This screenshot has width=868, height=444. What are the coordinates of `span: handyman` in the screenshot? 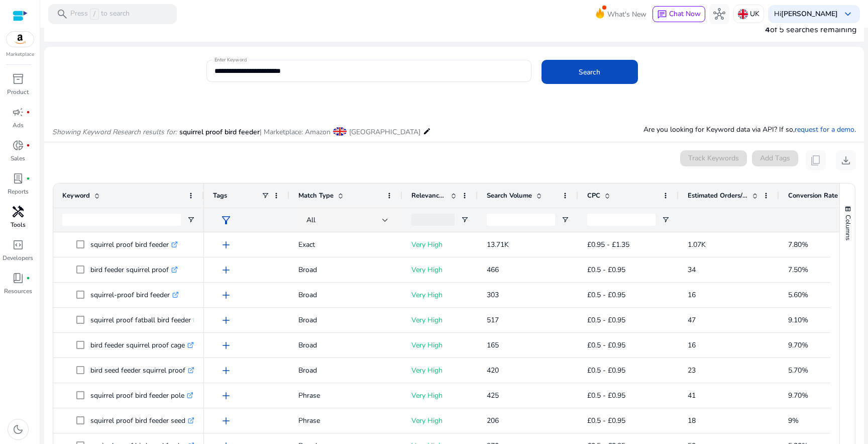 It's located at (18, 212).